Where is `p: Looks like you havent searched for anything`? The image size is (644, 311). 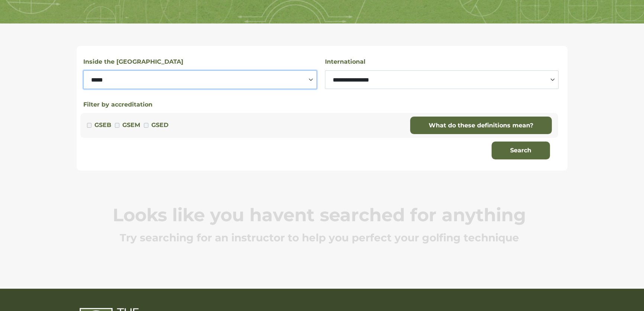 p: Looks like you havent searched for anything is located at coordinates (319, 215).